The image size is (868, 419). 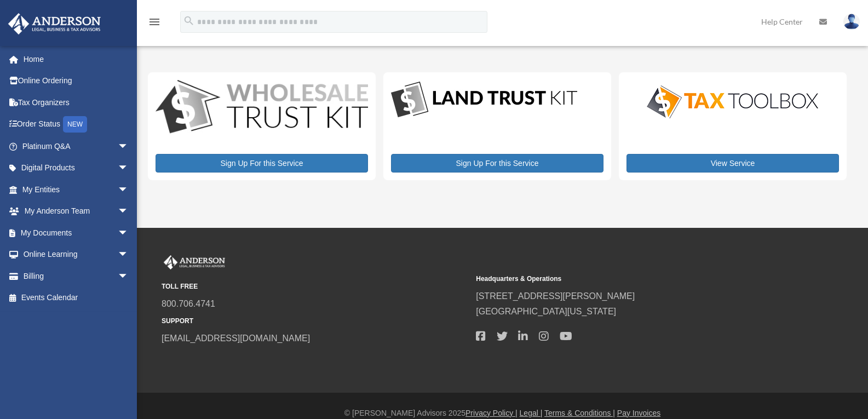 I want to click on a: Digital Productsarrow_drop_down, so click(x=73, y=168).